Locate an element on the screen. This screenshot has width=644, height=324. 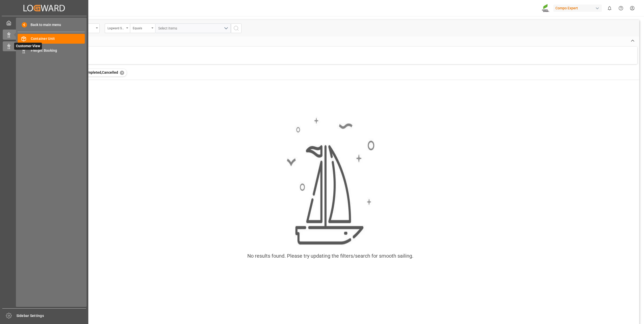
div: Logward Status is located at coordinates (116, 27).